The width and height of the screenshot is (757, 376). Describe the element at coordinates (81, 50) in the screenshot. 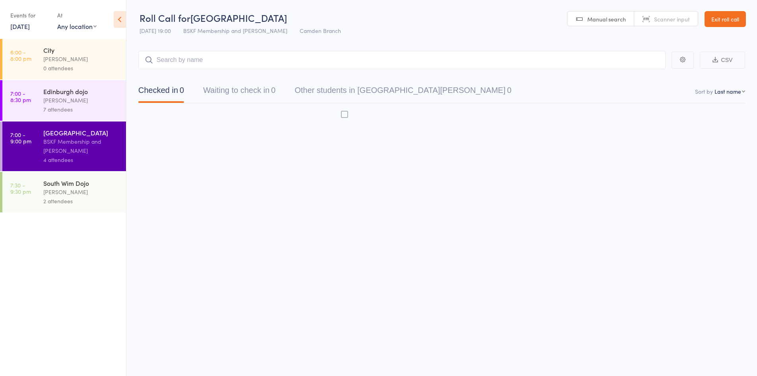

I see `div: City` at that location.